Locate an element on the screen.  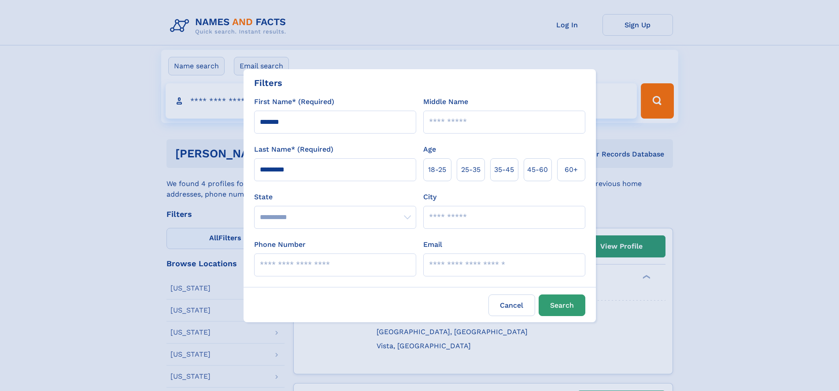
span: 45‑60 is located at coordinates (538, 170).